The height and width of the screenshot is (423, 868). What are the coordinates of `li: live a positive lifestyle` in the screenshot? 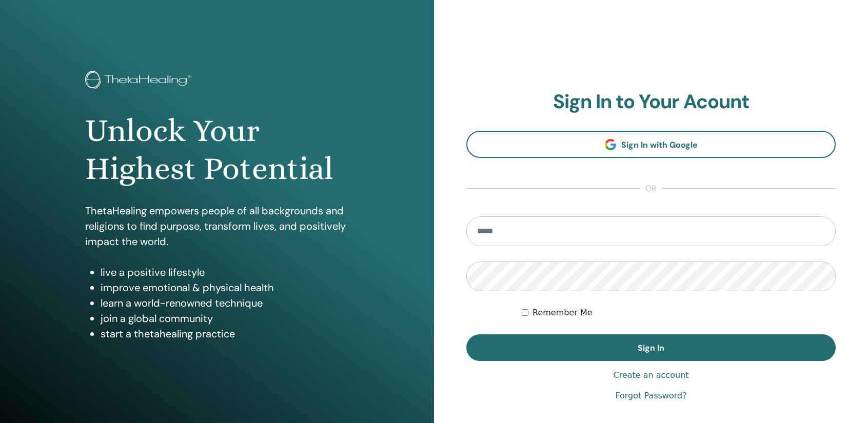 It's located at (224, 272).